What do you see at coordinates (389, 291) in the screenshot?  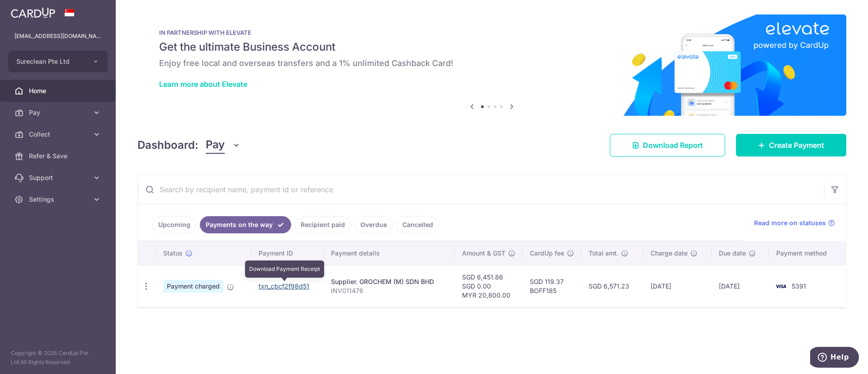 I see `p: INV011476` at bounding box center [389, 291].